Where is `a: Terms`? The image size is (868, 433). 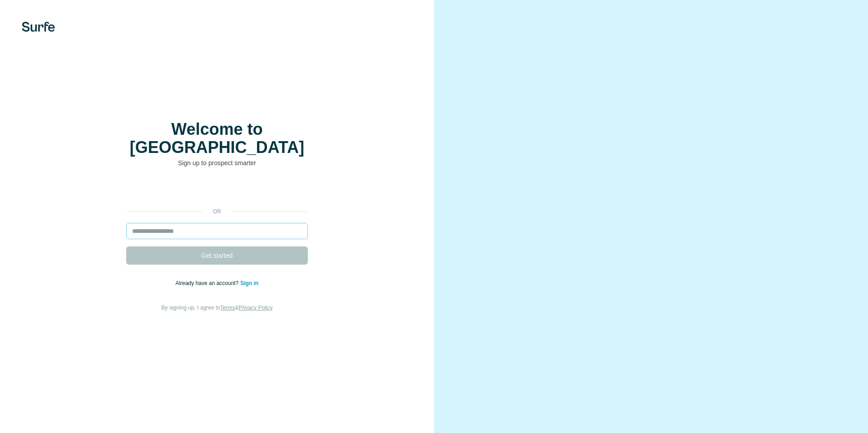
a: Terms is located at coordinates (227, 307).